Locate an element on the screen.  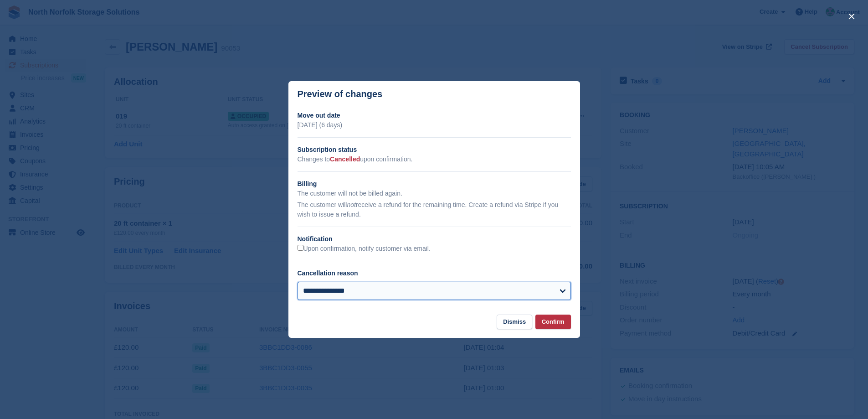
p: The customer will receive a refund for the remaining time. Create a refund via Stripe if you wish... is located at coordinates (434, 210).